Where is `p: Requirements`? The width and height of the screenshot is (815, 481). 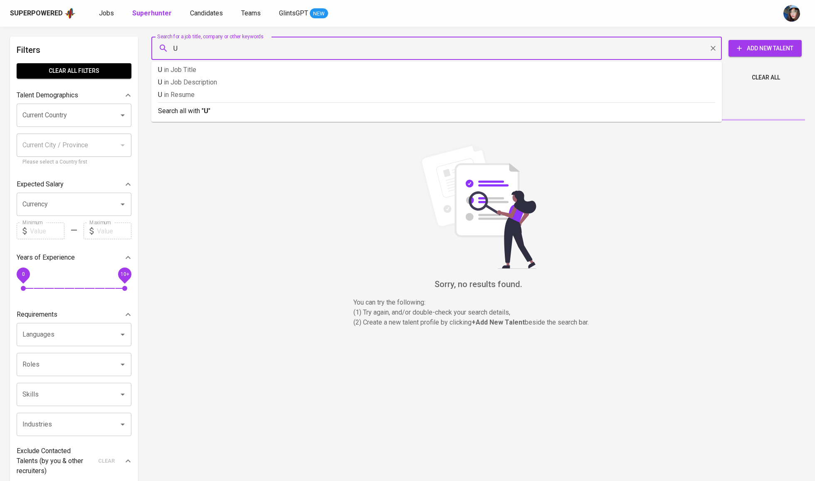
p: Requirements is located at coordinates (37, 314).